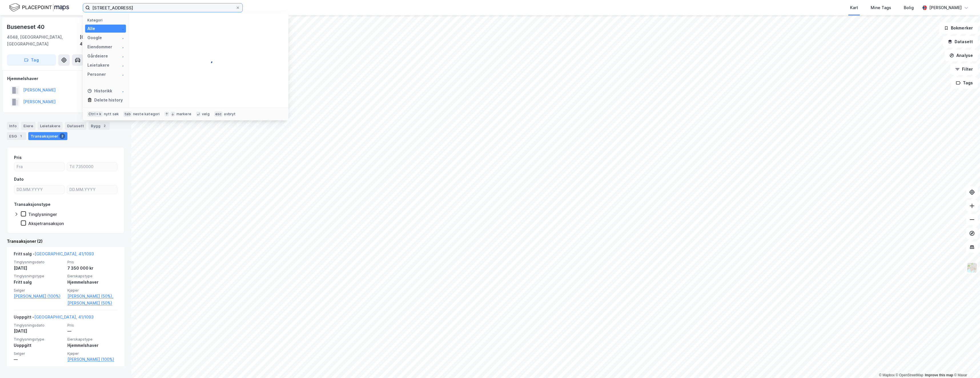 The width and height of the screenshot is (980, 378). What do you see at coordinates (100, 47) in the screenshot?
I see `div: Eiendommer` at bounding box center [100, 47].